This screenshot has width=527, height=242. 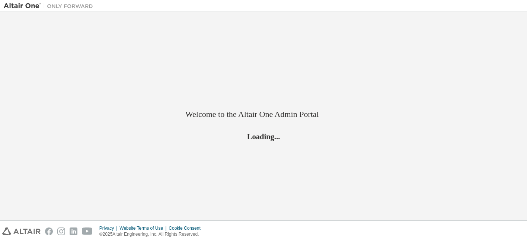 What do you see at coordinates (73, 231) in the screenshot?
I see `img: linkedin.svg` at bounding box center [73, 231].